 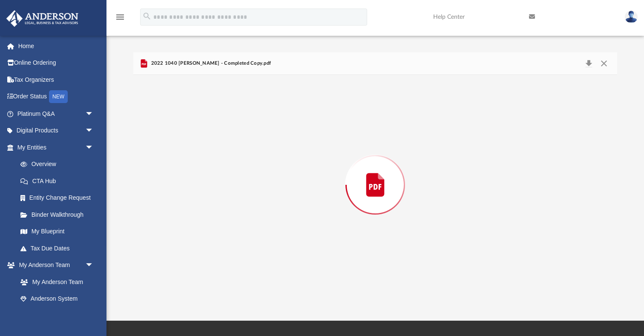 I want to click on a: Platinum Q&Aarrow_drop_down, so click(x=56, y=114).